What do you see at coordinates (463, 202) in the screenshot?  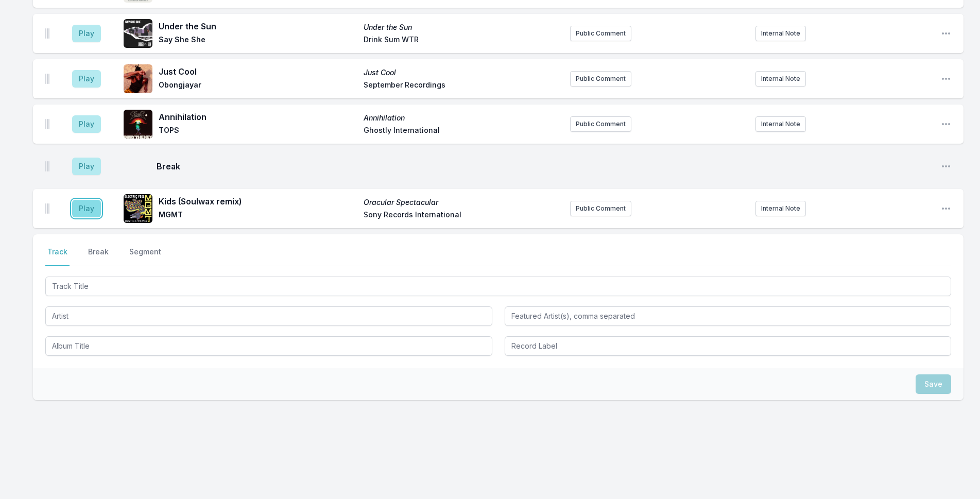 I see `span: Oracular Spectacular` at bounding box center [463, 202].